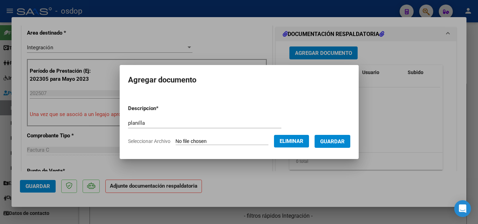  Describe the element at coordinates (291, 141) in the screenshot. I see `button: Eliminar` at that location.